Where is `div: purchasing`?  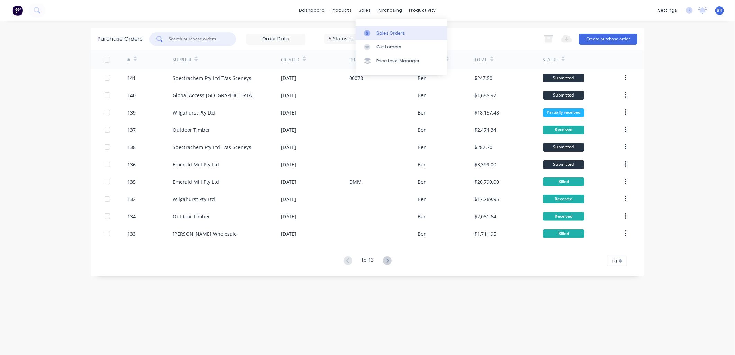
div: purchasing is located at coordinates (390, 10).